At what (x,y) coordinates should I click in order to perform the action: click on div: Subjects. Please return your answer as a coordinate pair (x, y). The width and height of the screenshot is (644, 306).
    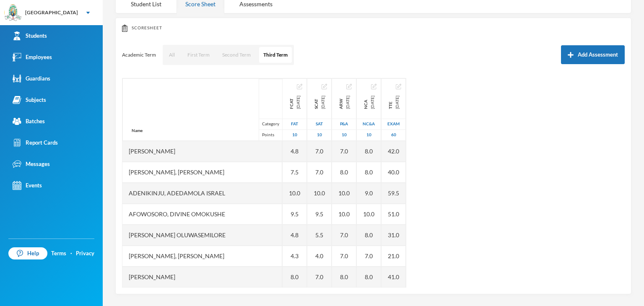
    Looking at the image, I should click on (29, 100).